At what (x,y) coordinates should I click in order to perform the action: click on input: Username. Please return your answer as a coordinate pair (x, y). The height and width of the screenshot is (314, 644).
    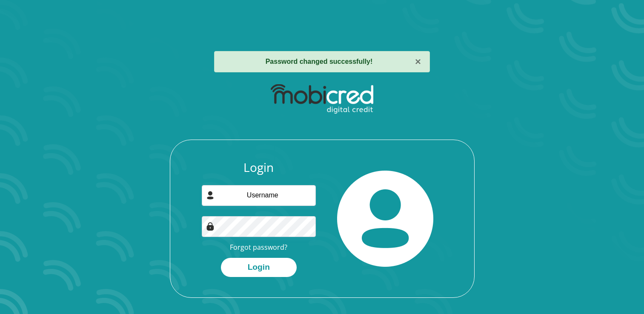
    Looking at the image, I should click on (259, 195).